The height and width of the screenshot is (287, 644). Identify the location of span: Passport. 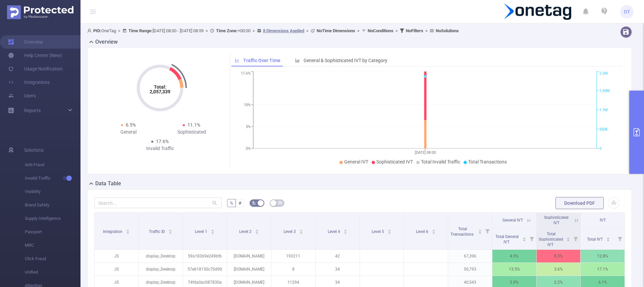
(53, 232).